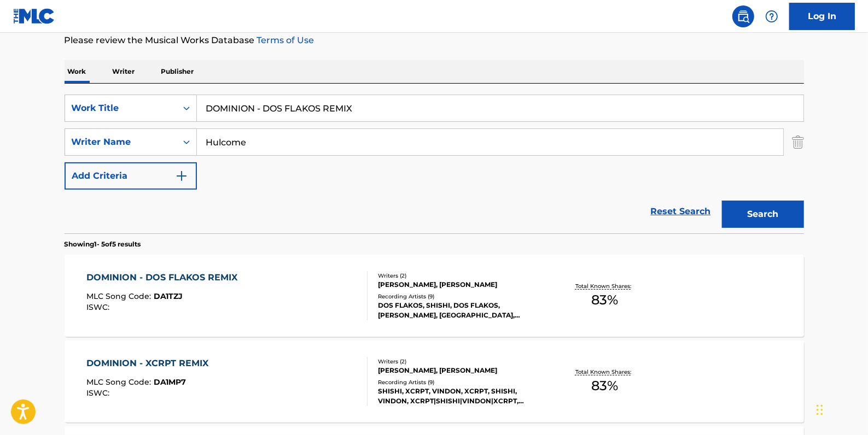 The height and width of the screenshot is (435, 868). I want to click on div: SHISHI, XCRPT, VINDON, XCRPT, SHISHI, VINDON, XCRPT|SHISHI|VINDON|XCRPT, SHISHI, XCRPT|SHISHI, so click(460, 396).